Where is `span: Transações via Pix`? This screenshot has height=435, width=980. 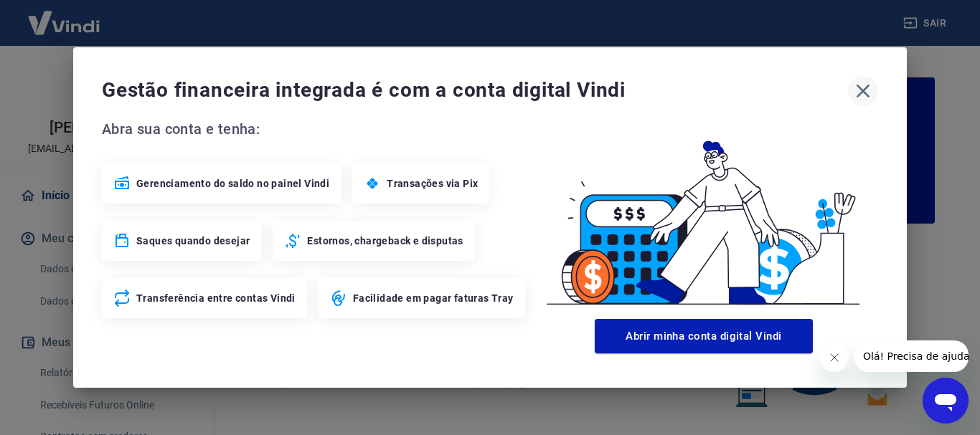 span: Transações via Pix is located at coordinates (432, 183).